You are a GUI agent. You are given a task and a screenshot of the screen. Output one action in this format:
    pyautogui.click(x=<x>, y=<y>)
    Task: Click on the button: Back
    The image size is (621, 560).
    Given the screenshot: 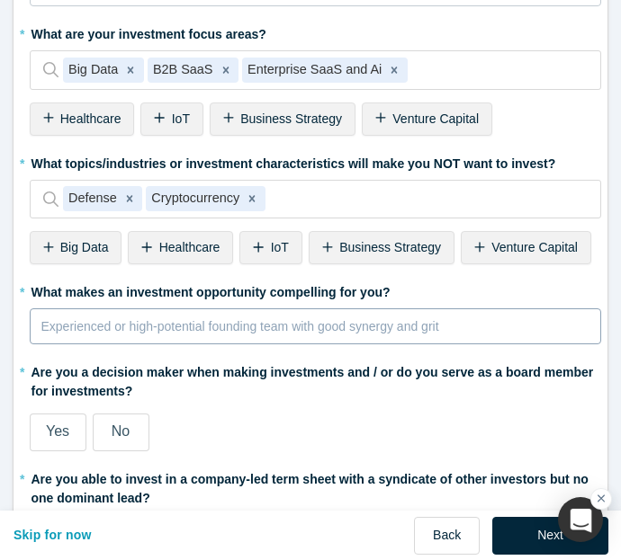 What is the action you would take?
    pyautogui.click(x=446, y=536)
    